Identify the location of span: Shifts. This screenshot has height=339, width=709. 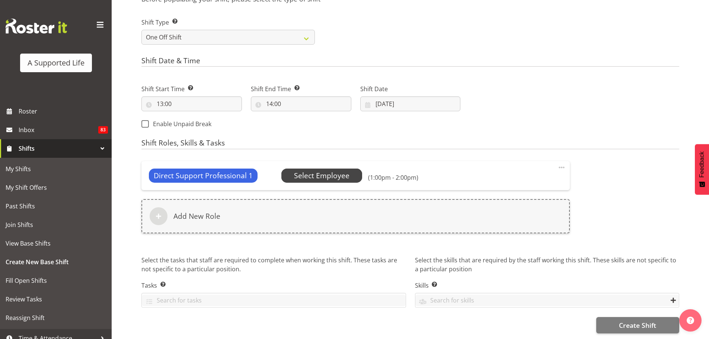
(58, 148).